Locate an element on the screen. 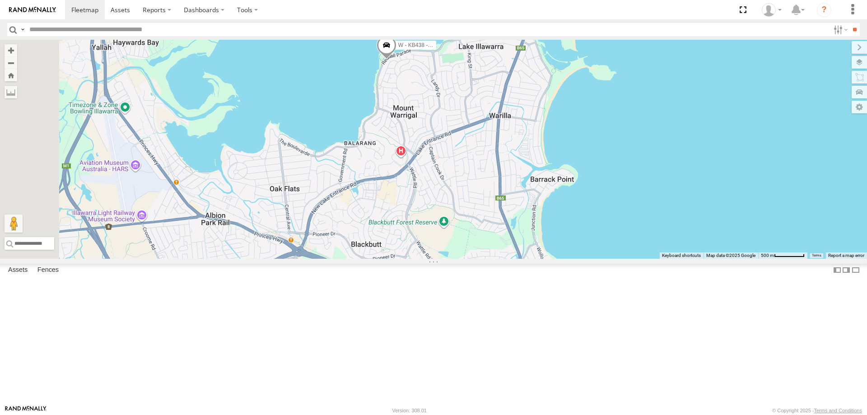 This screenshot has height=415, width=867. button: Keyboard shortcuts is located at coordinates (681, 255).